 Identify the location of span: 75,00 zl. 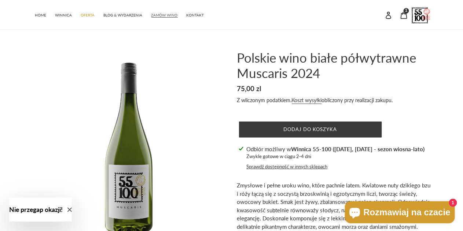
(249, 88).